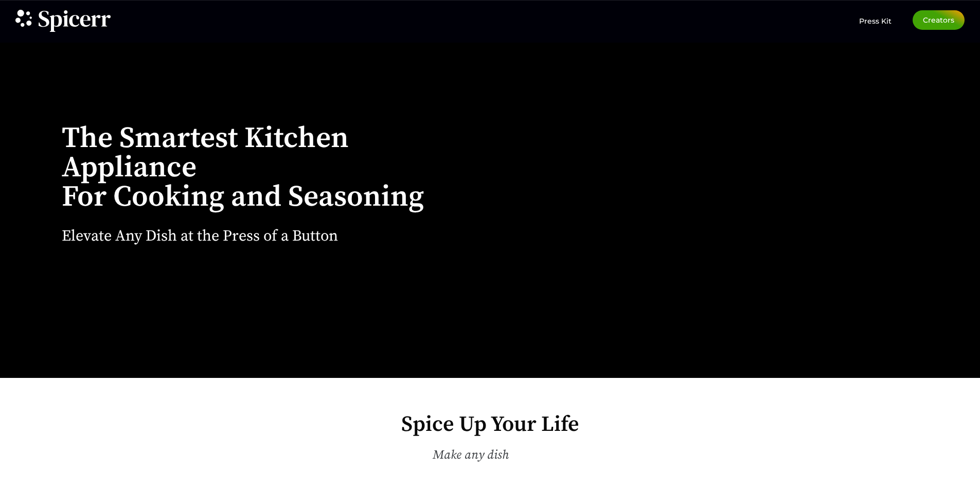 The height and width of the screenshot is (490, 980). I want to click on span: Creators, so click(939, 20).